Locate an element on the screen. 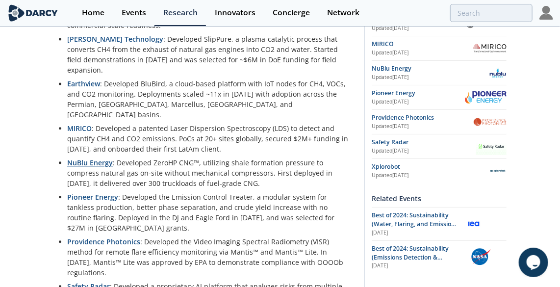 Image resolution: width=560 pixels, height=287 pixels. img: International Energy Agency (IEA) is located at coordinates (474, 224).